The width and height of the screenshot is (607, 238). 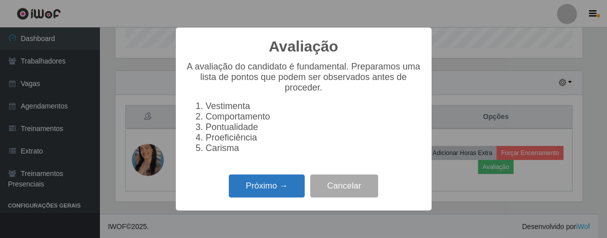 What do you see at coordinates (314, 137) in the screenshot?
I see `li: Proeficiência` at bounding box center [314, 137].